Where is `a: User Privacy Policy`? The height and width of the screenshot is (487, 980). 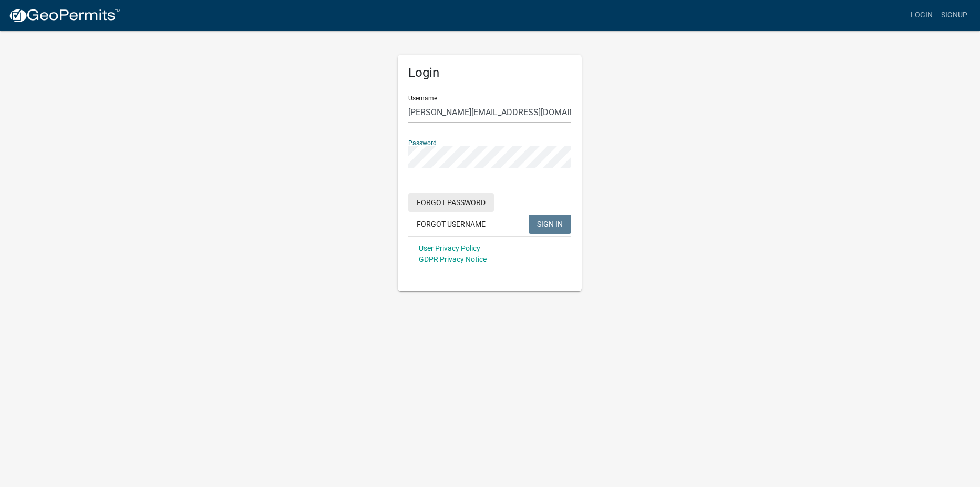
a: User Privacy Policy is located at coordinates (449, 248).